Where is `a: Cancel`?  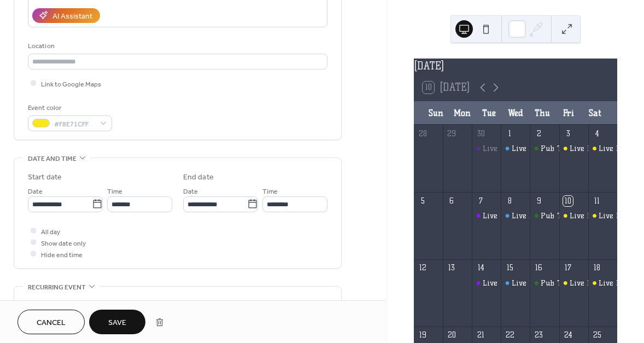 a: Cancel is located at coordinates (51, 322).